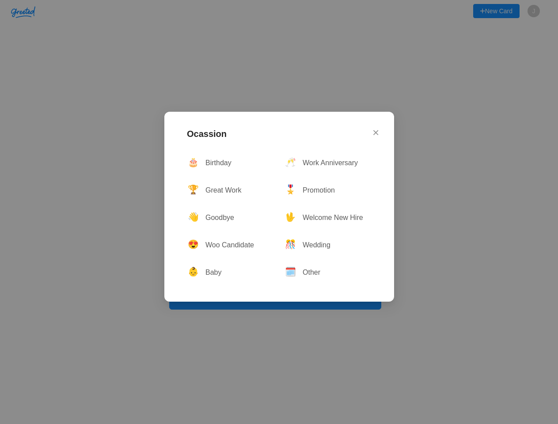 Image resolution: width=558 pixels, height=424 pixels. Describe the element at coordinates (229, 163) in the screenshot. I see `button: Birthday` at that location.